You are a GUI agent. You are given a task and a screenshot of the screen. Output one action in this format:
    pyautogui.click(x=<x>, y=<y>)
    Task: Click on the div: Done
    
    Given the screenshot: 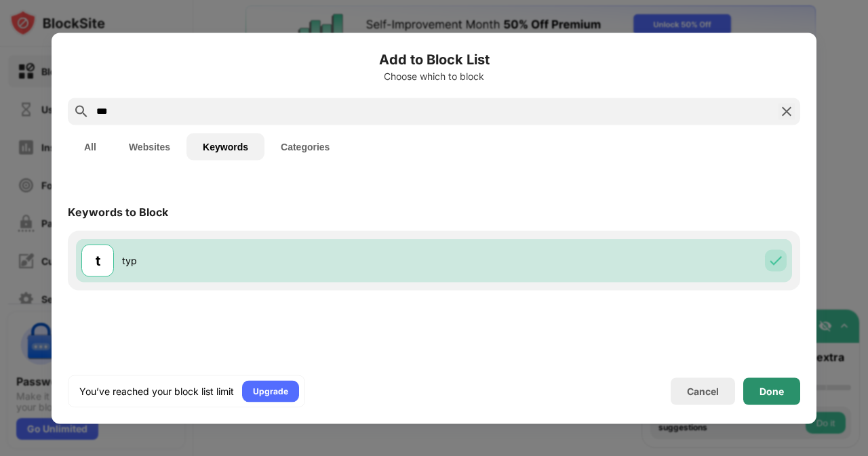 What is the action you would take?
    pyautogui.click(x=771, y=391)
    